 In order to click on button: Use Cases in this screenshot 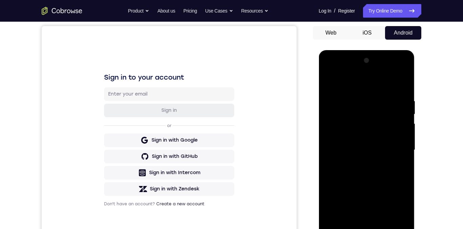, I will do `click(219, 11)`.